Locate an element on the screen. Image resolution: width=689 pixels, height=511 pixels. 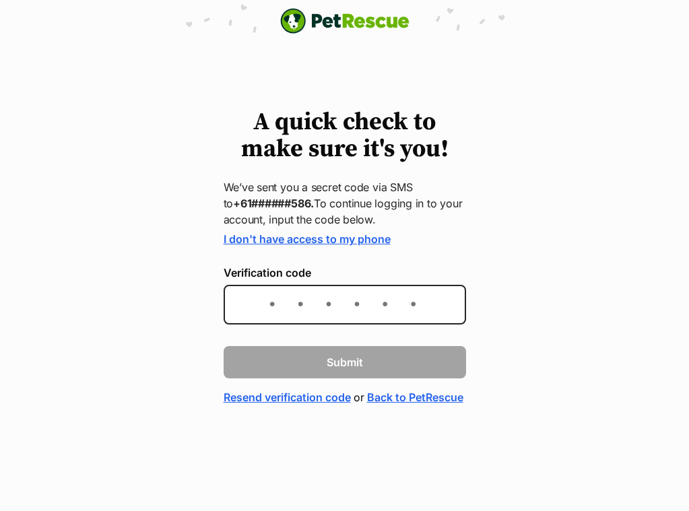
input: Enter the 6-digit verification code sent to your device is located at coordinates (345, 304).